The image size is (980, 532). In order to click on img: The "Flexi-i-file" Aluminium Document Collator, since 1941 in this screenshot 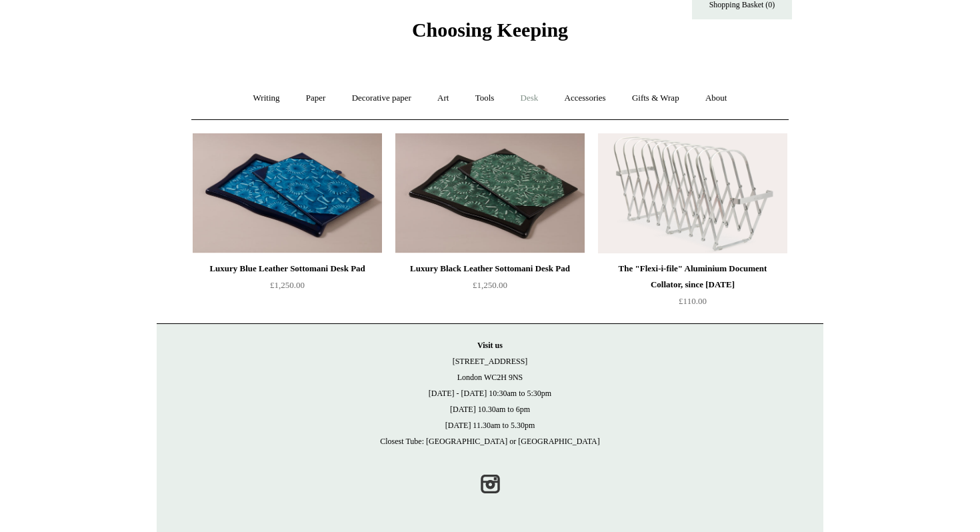, I will do `click(692, 193)`.